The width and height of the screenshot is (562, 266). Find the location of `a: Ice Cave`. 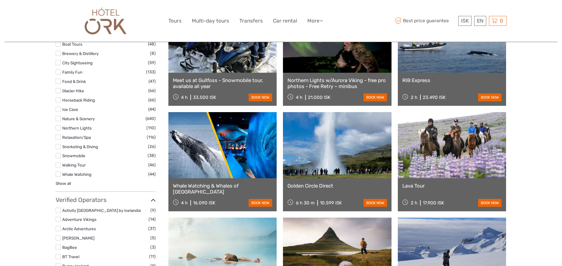

a: Ice Cave is located at coordinates (70, 109).